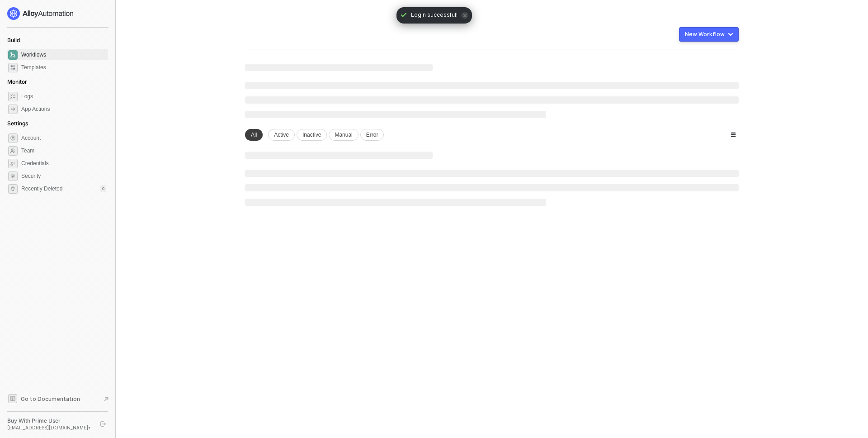 Image resolution: width=868 pixels, height=438 pixels. Describe the element at coordinates (13, 109) in the screenshot. I see `span: icon-app-actions` at that location.